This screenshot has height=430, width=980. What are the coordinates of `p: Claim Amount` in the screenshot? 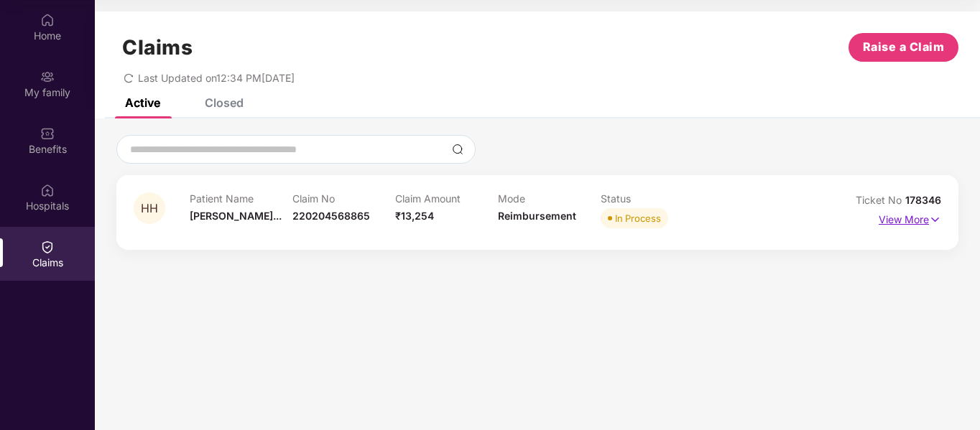 It's located at (446, 198).